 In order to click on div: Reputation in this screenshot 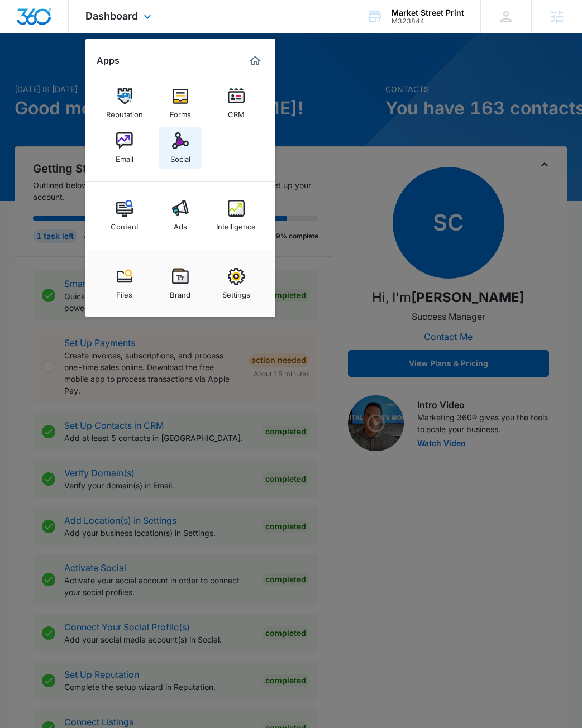, I will do `click(125, 112)`.